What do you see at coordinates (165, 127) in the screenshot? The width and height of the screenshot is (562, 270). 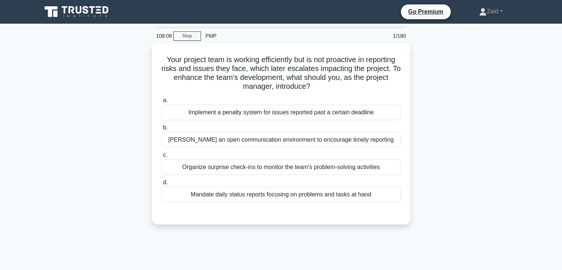 I see `span: b.` at bounding box center [165, 127].